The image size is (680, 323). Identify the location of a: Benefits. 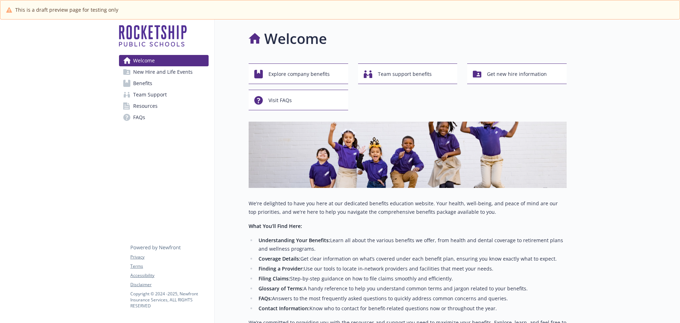
(164, 83).